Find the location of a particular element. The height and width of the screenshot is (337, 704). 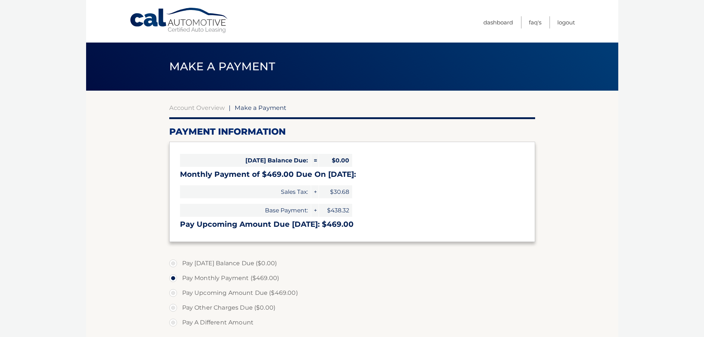

span: Base Payment: is located at coordinates (245, 210).